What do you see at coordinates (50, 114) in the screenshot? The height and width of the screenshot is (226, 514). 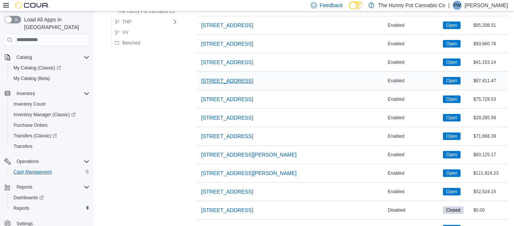 I see `a: Inventory Manager (Classic)` at bounding box center [50, 114].